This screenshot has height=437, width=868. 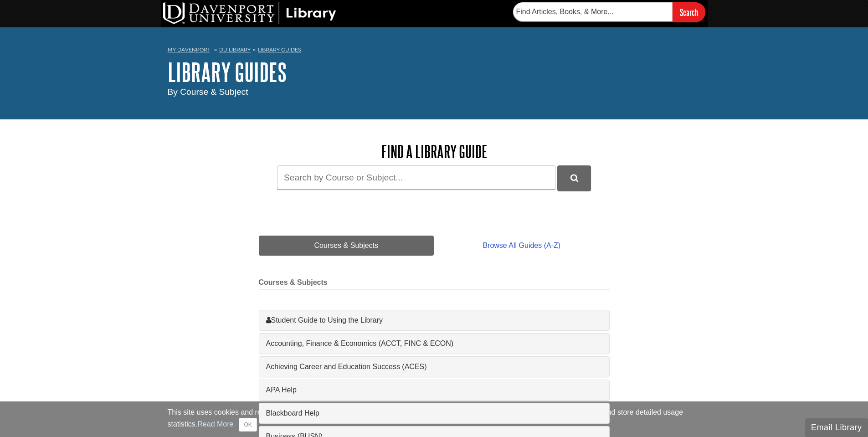 I want to click on a: Accounting, Finance & Economics (ACCT, FINC & ECON), so click(x=434, y=343).